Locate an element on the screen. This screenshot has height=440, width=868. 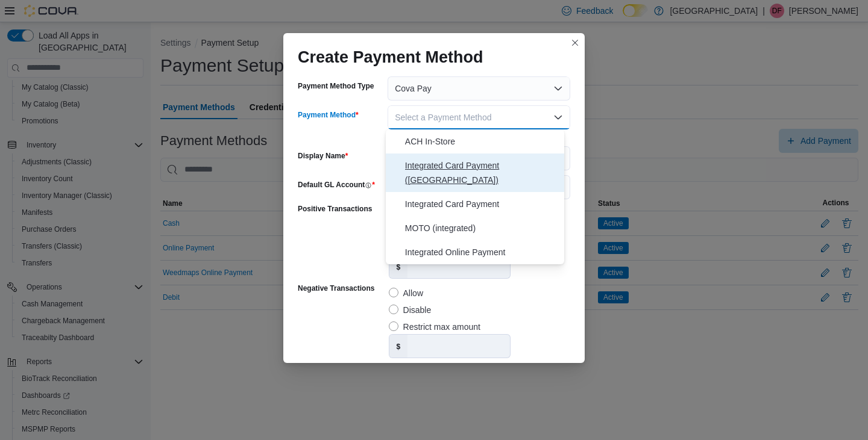
button: Select a Payment Method is located at coordinates (479, 118).